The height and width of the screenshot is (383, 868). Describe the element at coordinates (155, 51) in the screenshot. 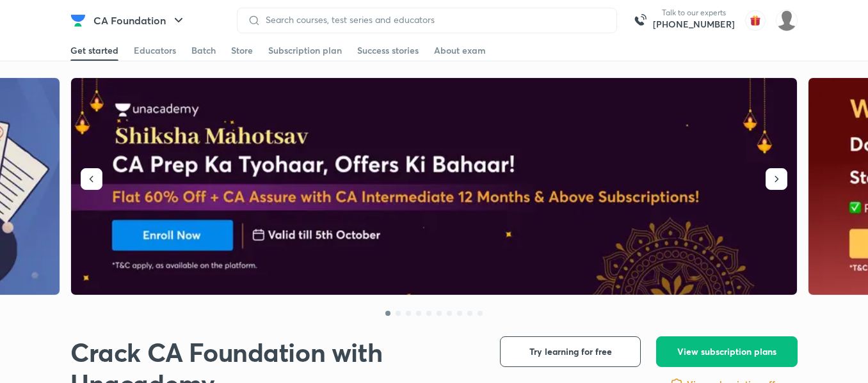

I see `div: Educators` at that location.